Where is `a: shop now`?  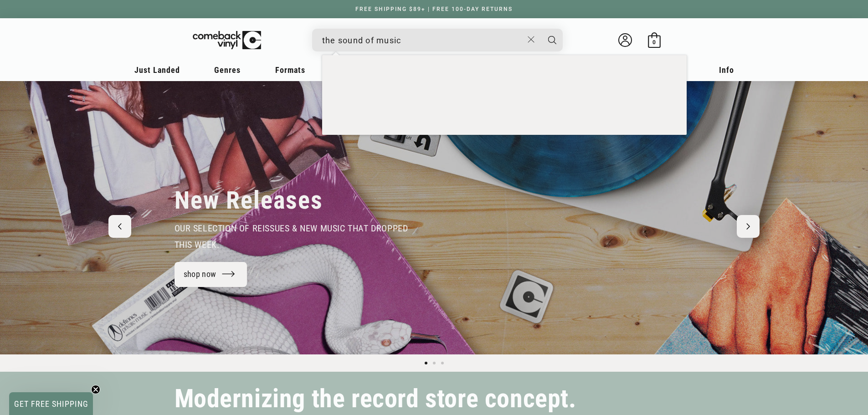 a: shop now is located at coordinates (211, 274).